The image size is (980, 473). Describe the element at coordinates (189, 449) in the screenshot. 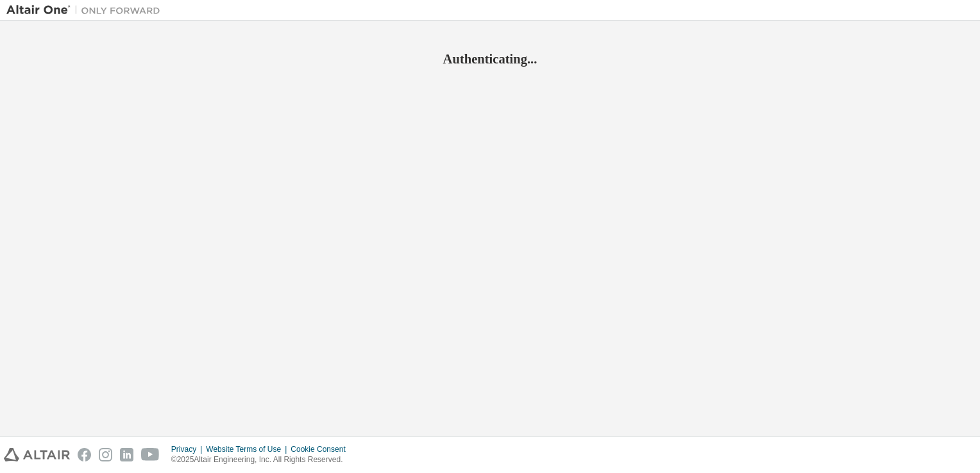

I see `div: Privacy` at that location.